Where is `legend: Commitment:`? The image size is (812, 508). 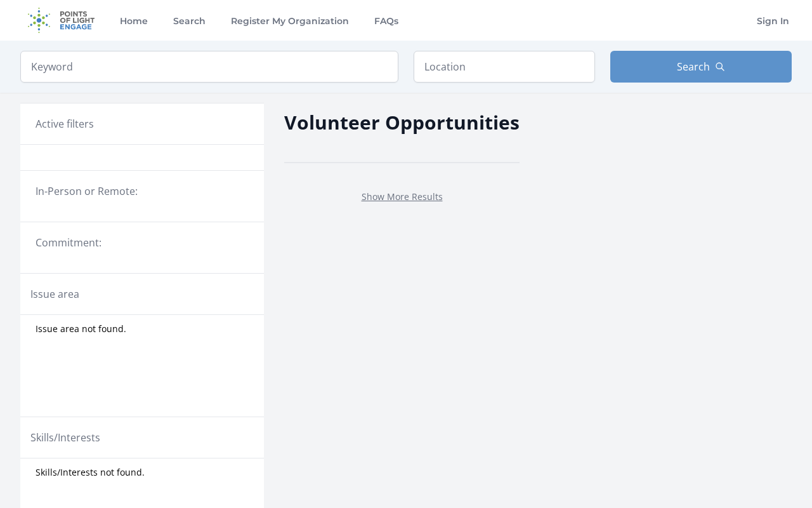
legend: Commitment: is located at coordinates (142, 242).